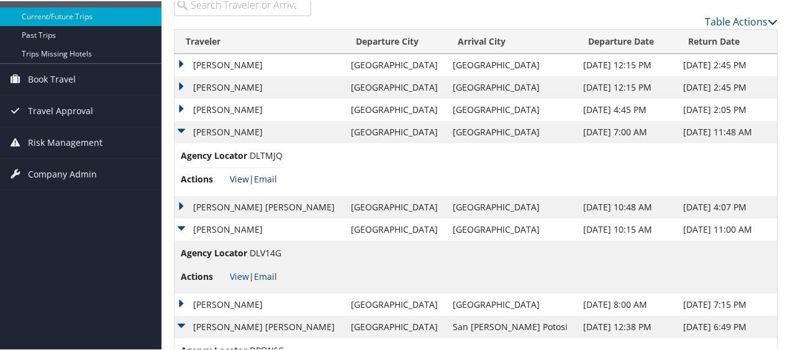 The image size is (785, 350). Describe the element at coordinates (396, 40) in the screenshot. I see `th: Departure City: activate to sort column ascending` at that location.